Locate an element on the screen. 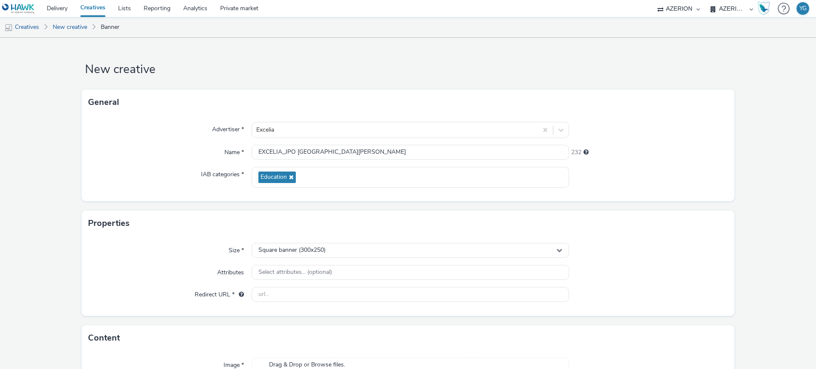 Image resolution: width=816 pixels, height=369 pixels. a: New creative is located at coordinates (70, 27).